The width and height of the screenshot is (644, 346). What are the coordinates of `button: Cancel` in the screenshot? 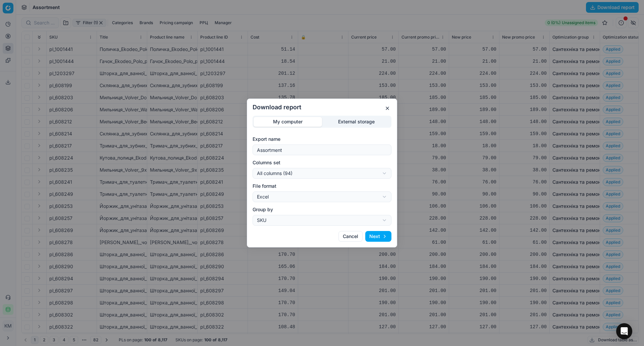 It's located at (351, 236).